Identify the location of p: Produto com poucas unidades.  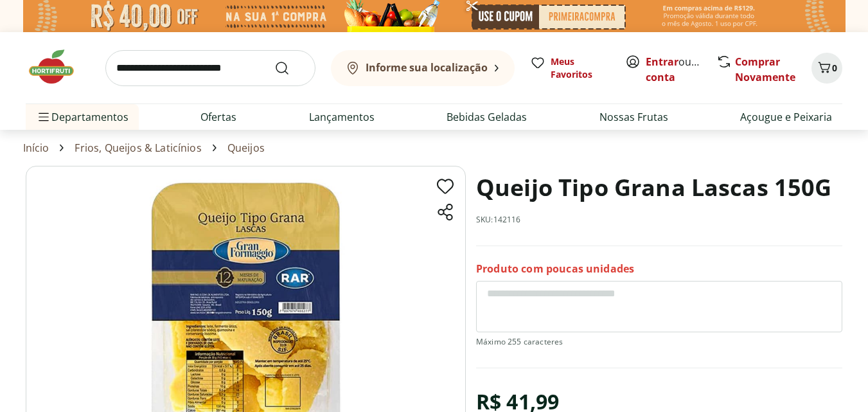
(555, 268).